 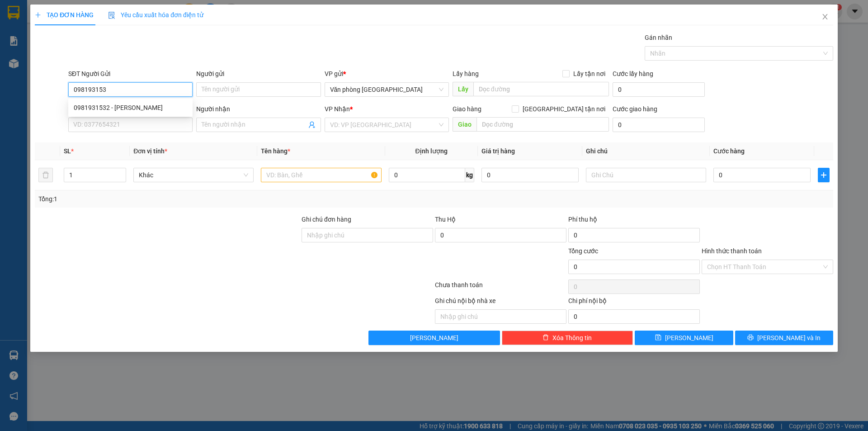 What do you see at coordinates (659, 125) in the screenshot?
I see `input: Cước giao hàng` at bounding box center [659, 125].